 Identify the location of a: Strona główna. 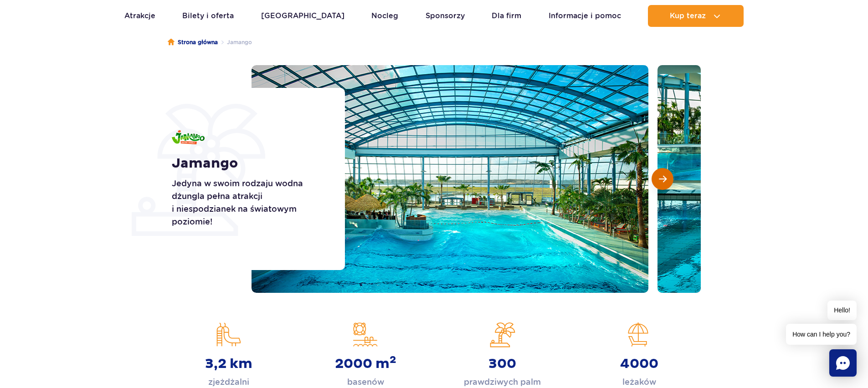
(193, 42).